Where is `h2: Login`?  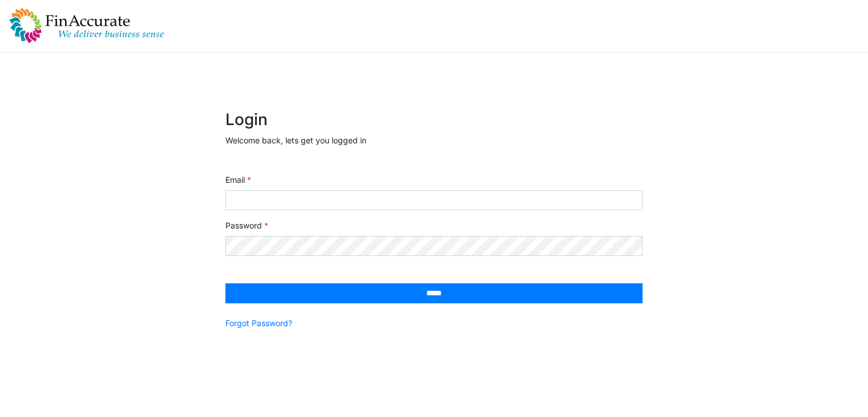 h2: Login is located at coordinates (434, 120).